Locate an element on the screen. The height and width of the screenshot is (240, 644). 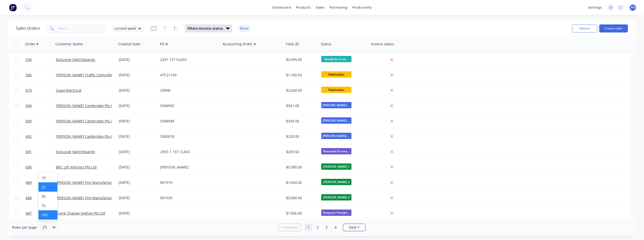
div: 5584992 is located at coordinates (189, 106).